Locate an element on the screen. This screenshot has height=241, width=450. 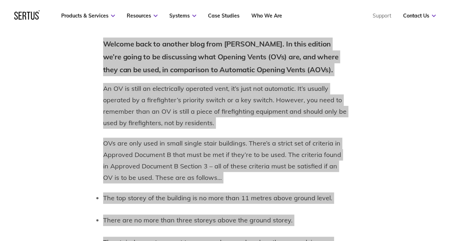
p: OVs are only used in small single stair buildings. There’s a strict set of criteria in Approved D... is located at coordinates (225, 161).